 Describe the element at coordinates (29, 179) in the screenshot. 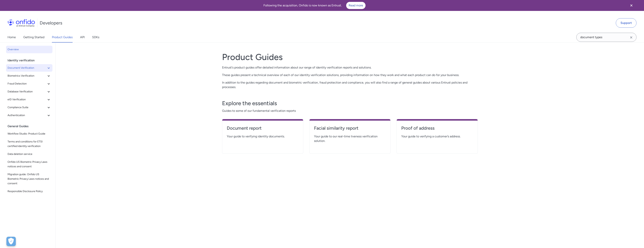

I see `span: Migration guide: Onfido US Biometric Privacy Laws notices and consent` at that location.